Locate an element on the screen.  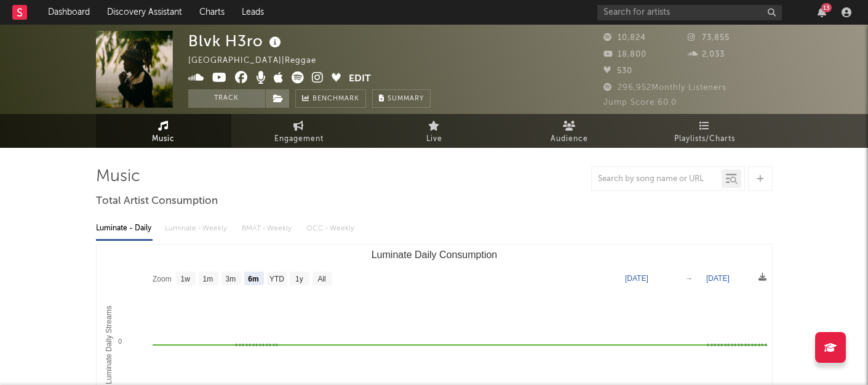
div: Luminate - Daily is located at coordinates (125, 228).